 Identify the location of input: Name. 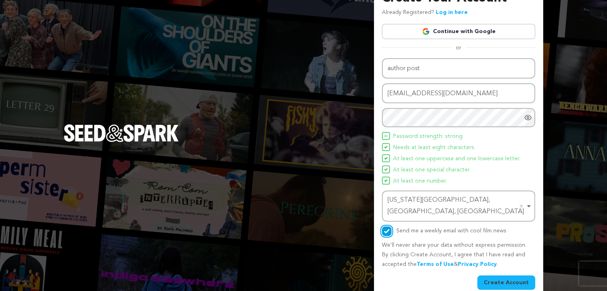
(459, 68).